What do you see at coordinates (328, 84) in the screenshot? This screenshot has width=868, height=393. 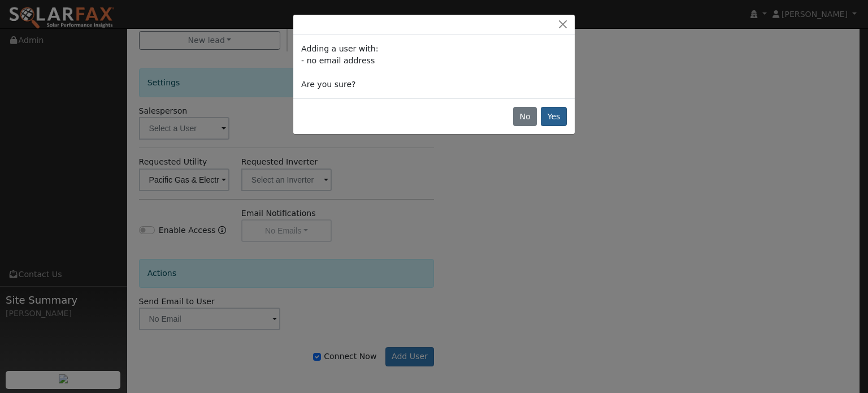 I see `span: Are you sure?` at bounding box center [328, 84].